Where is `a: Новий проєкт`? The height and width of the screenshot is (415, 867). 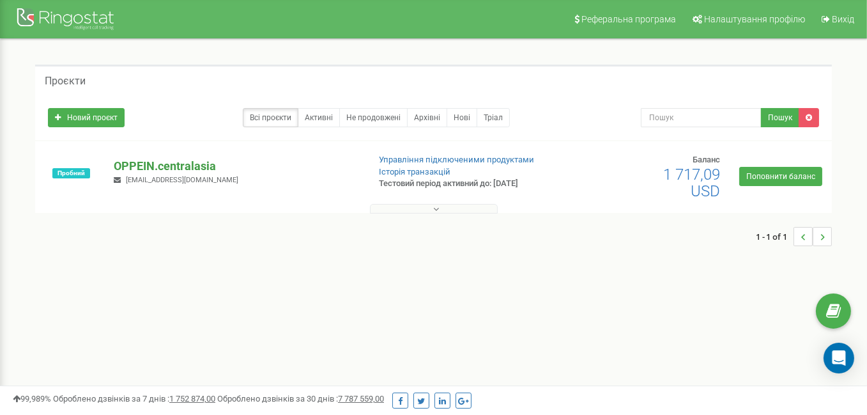 a: Новий проєкт is located at coordinates (86, 118).